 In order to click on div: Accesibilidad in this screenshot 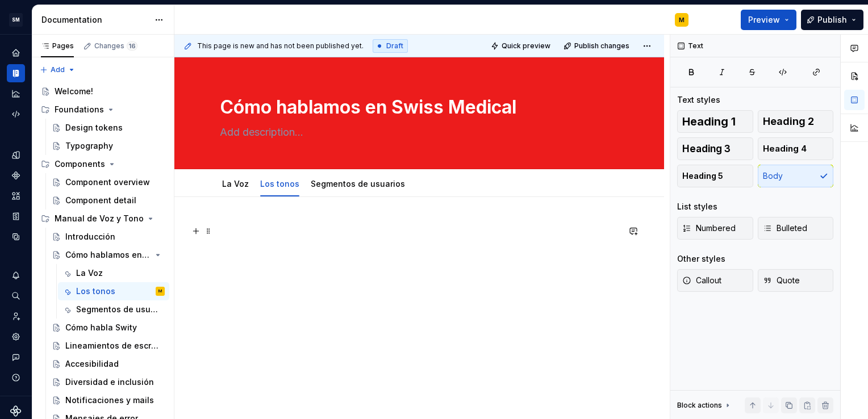, I will do `click(92, 364)`.